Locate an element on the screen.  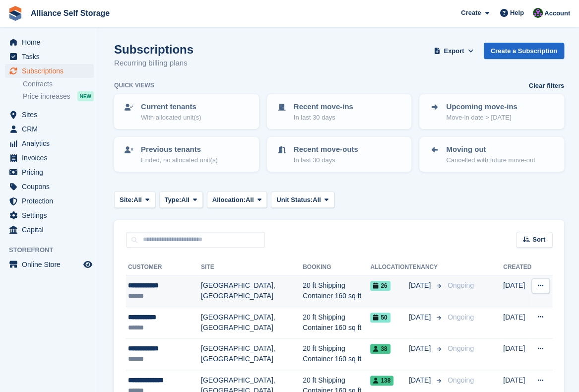
span: Create is located at coordinates (471, 13).